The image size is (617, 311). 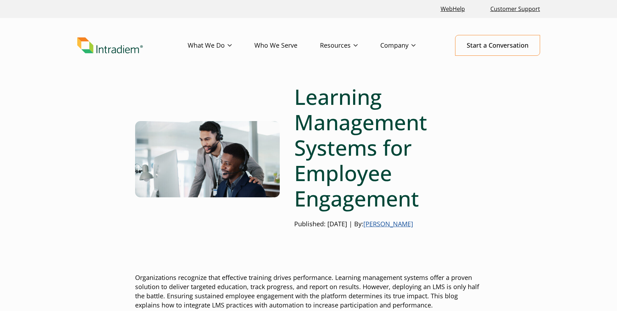 I want to click on a: Start a Conversation, so click(x=497, y=45).